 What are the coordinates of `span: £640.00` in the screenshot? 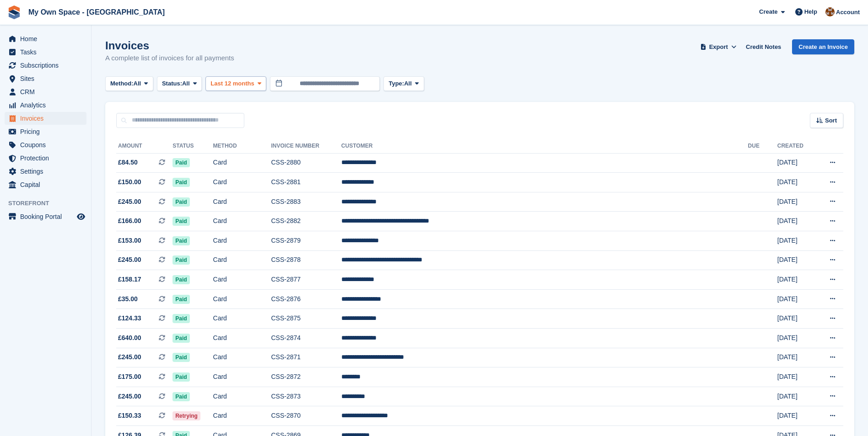 It's located at (130, 338).